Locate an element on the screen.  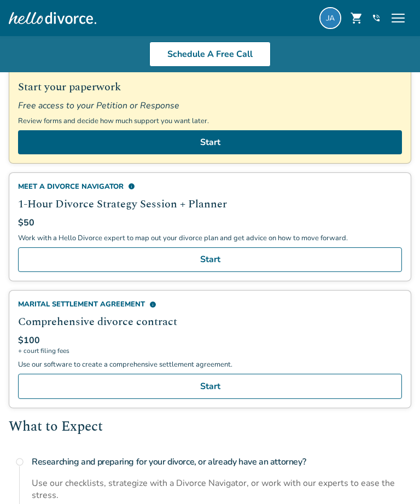
p: Work with a Hello Divorce expert to map out your divorce plan and get advice on how to move forward. is located at coordinates (210, 238).